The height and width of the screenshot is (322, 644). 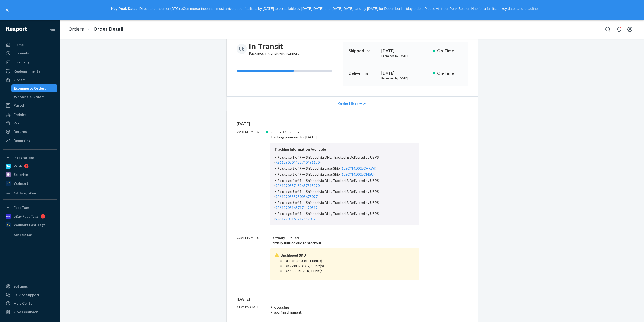 I want to click on div: Packages in transit with carriers, so click(x=274, y=49).